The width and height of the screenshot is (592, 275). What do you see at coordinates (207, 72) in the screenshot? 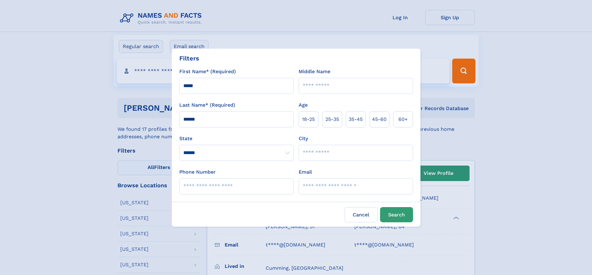
I see `label: First Name* (Required)` at bounding box center [207, 72].